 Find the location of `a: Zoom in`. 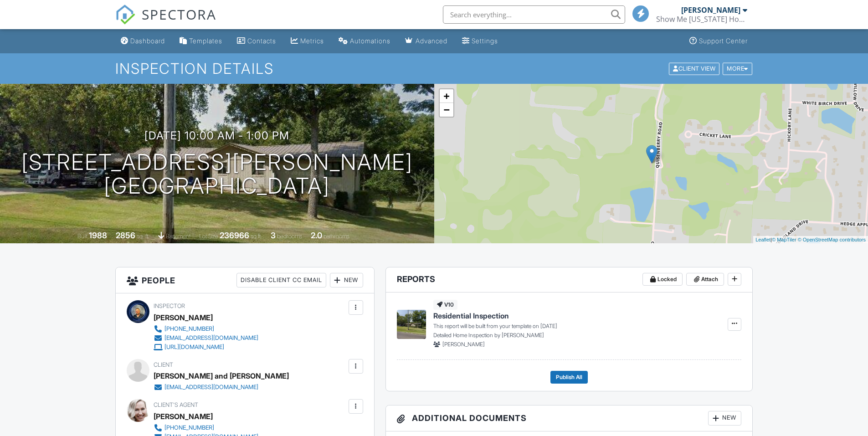

a: Zoom in is located at coordinates (447, 96).